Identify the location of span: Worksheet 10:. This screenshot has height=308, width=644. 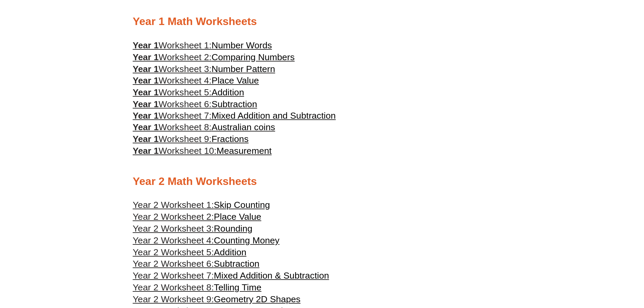
(187, 150).